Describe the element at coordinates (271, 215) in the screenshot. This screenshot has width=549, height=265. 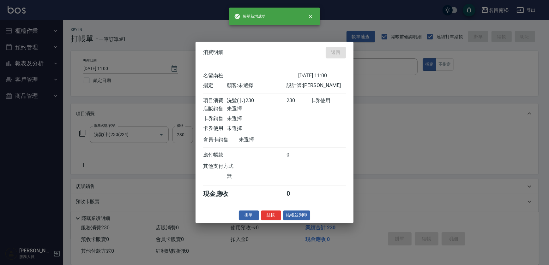
I see `button: 結帳` at that location.